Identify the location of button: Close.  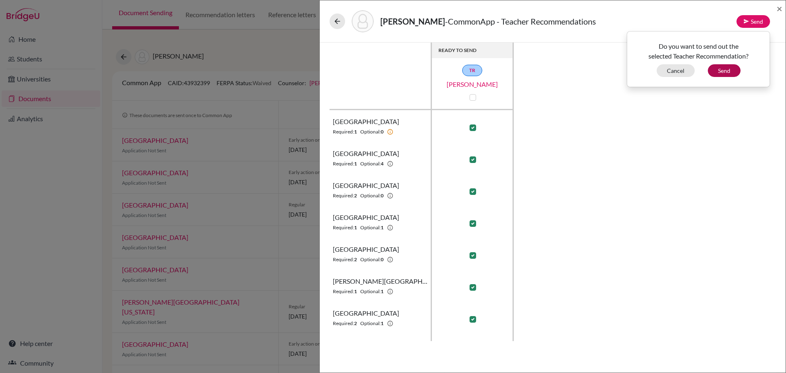
(779, 9).